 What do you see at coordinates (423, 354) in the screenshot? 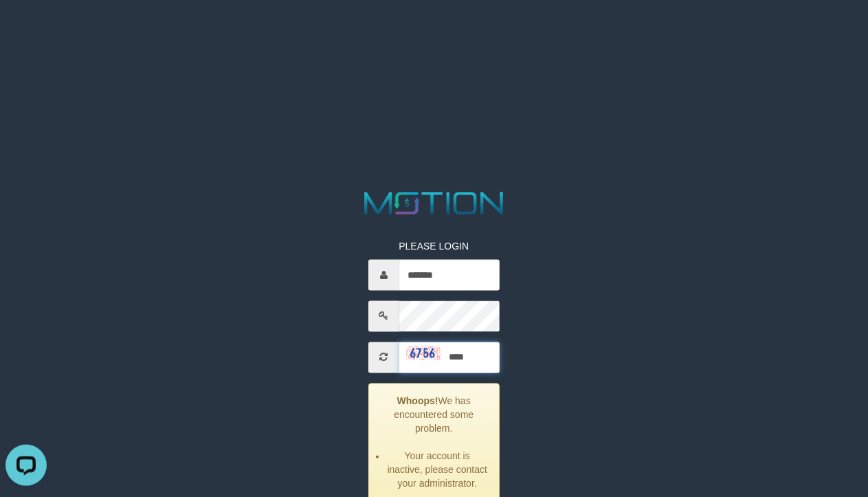
I see `img: captcha` at bounding box center [423, 354].